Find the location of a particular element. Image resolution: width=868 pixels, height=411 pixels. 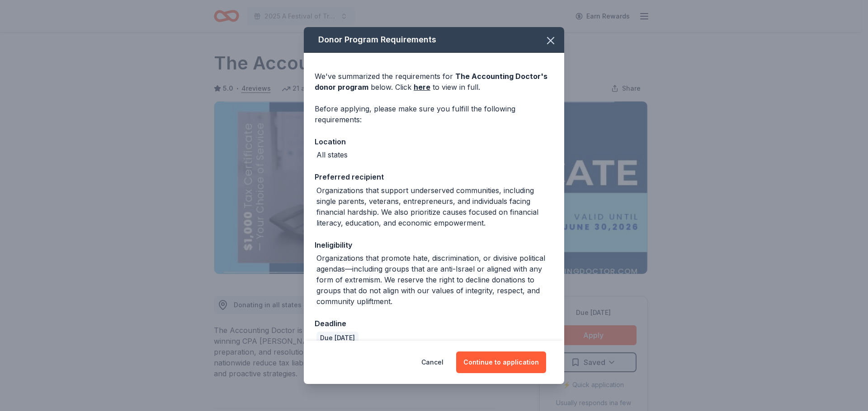

div: We've summarized the requirements for below. Click to view in full. is located at coordinates (434, 82).